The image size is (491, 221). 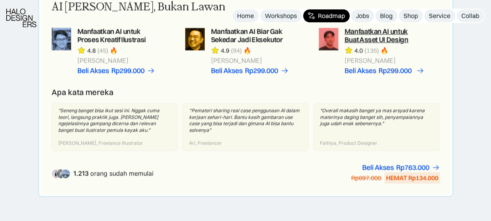 What do you see at coordinates (401, 167) in the screenshot?
I see `a: Beli AksesRp763.000` at bounding box center [401, 167].